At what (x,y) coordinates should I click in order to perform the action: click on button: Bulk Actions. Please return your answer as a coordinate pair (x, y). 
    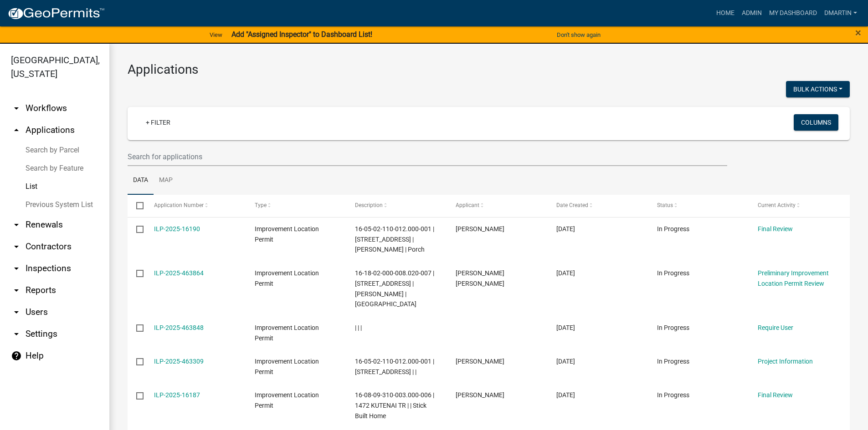
    Looking at the image, I should click on (818, 89).